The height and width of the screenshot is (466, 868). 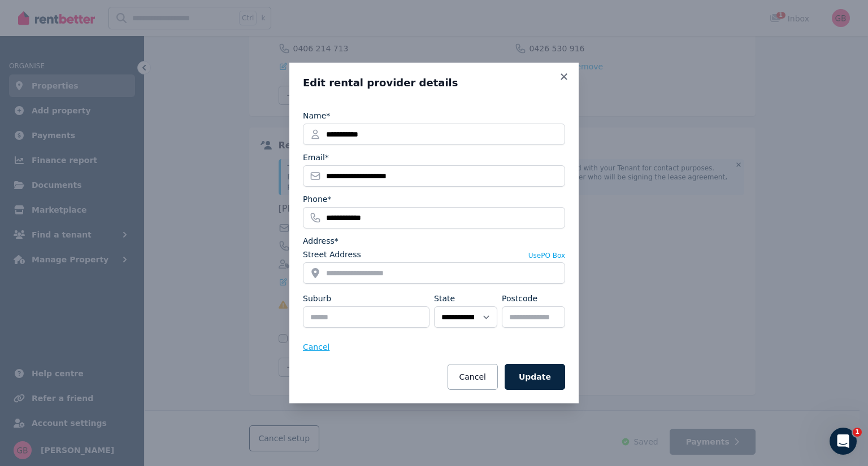 What do you see at coordinates (316, 116) in the screenshot?
I see `label: Name*` at bounding box center [316, 116].